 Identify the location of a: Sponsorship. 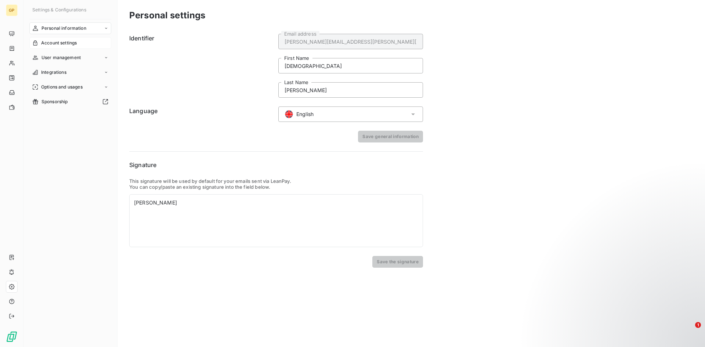
(70, 102).